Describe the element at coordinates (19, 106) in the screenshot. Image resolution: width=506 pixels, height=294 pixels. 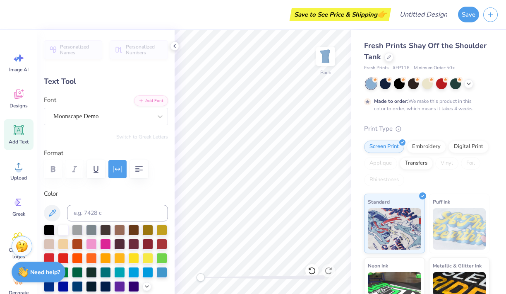
I see `span: Designs` at that location.